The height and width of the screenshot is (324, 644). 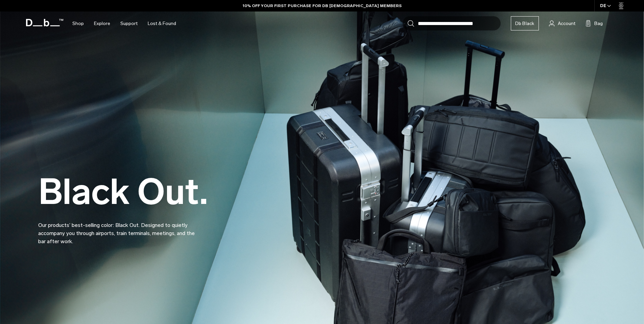 I want to click on a: Shop, so click(x=78, y=23).